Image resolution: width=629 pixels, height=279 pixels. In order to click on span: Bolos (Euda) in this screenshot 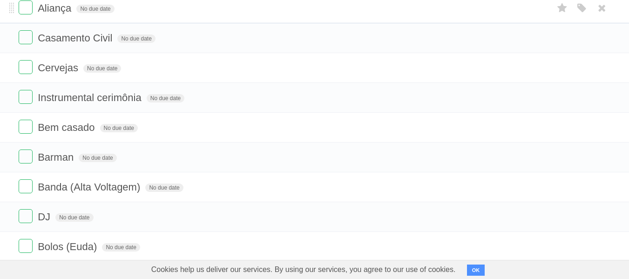, I will do `click(68, 246)`.